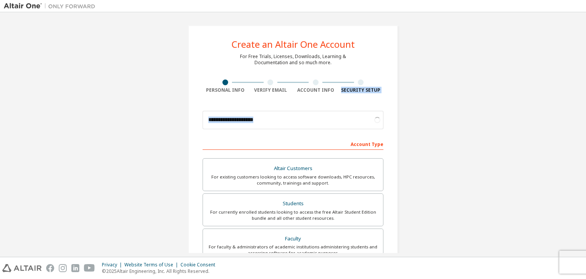  What do you see at coordinates (293, 143) in the screenshot?
I see `div: Account Type` at bounding box center [293, 143].